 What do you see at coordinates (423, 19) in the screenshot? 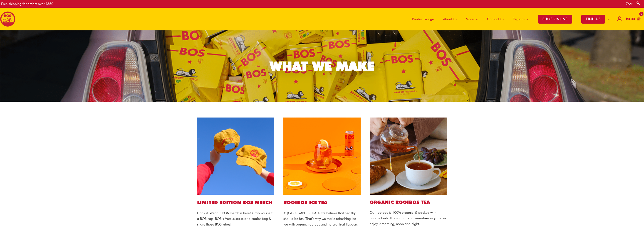
I see `span: Product Range` at bounding box center [423, 19].